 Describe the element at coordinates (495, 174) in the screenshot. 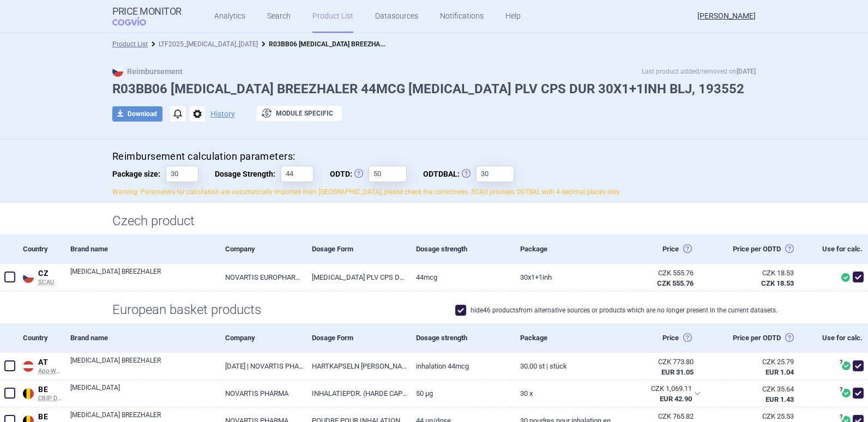

I see `input: ODTDBAL:` at that location.